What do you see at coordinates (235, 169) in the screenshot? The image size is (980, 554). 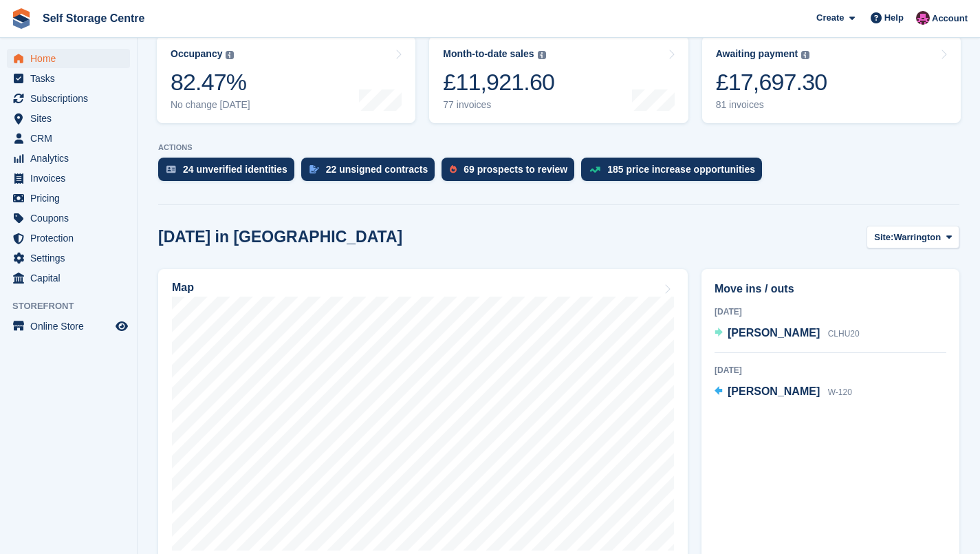 I see `div: 24 unverified identities` at bounding box center [235, 169].